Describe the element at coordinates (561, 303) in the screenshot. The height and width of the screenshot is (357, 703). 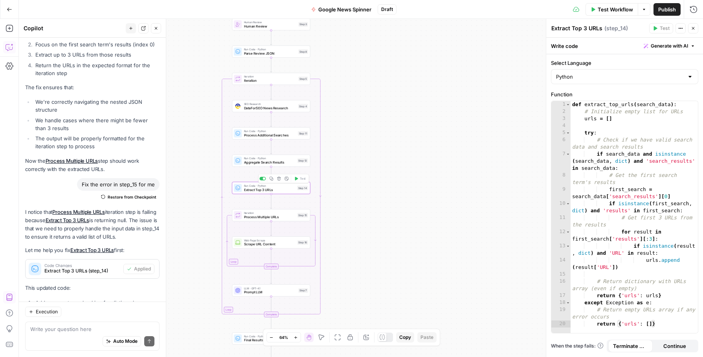
I see `div: 18` at that location.